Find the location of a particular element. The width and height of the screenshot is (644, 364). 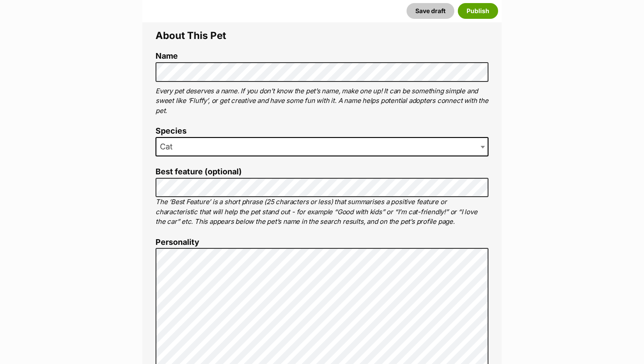

span: About This Pet is located at coordinates (191, 35).